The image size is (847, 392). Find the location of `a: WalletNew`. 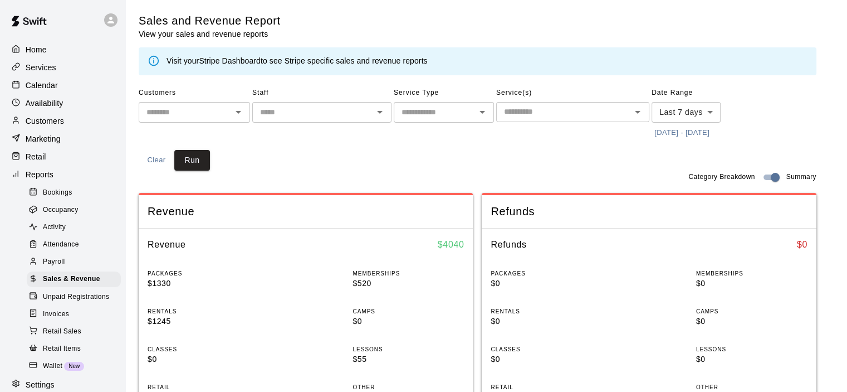

a: WalletNew is located at coordinates (76, 365).